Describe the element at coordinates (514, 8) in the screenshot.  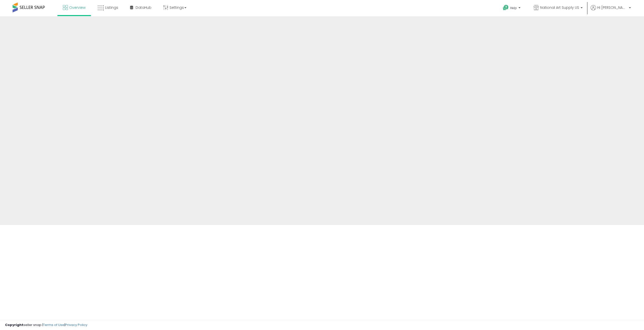
I see `span: Help` at that location.